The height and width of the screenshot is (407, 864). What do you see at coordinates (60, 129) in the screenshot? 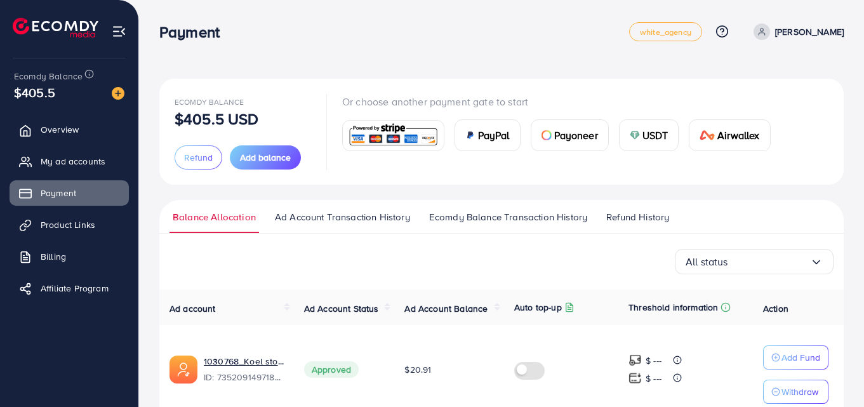
I see `span: Overview` at bounding box center [60, 129].